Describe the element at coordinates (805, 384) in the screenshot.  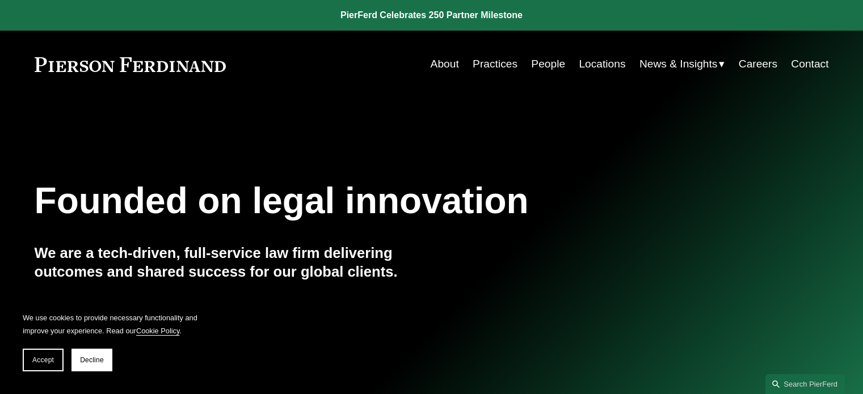
I see `a: Search this site` at that location.